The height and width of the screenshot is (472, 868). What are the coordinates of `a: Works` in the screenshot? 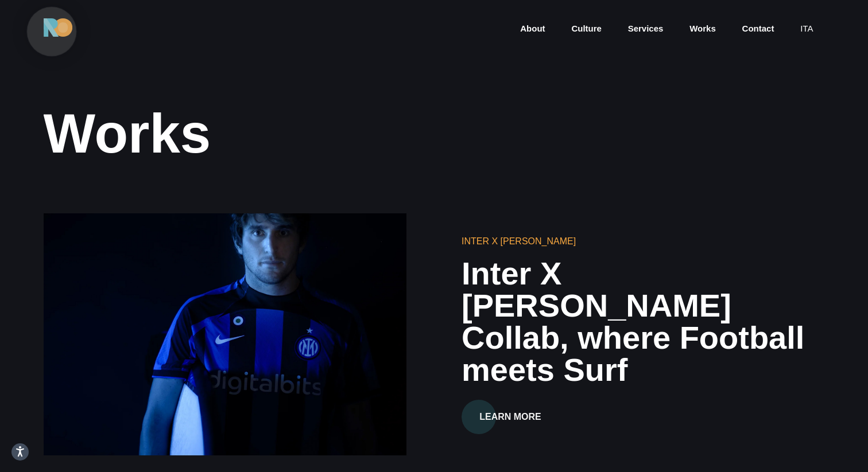 It's located at (702, 29).